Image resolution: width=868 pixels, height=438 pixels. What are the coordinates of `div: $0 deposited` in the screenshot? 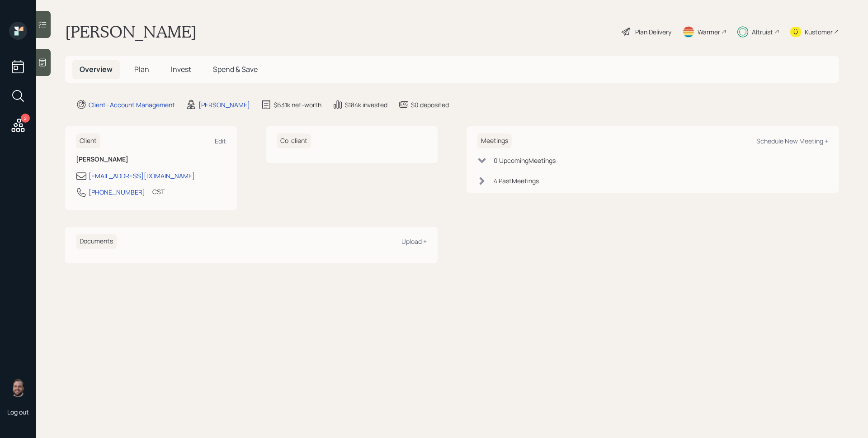 It's located at (430, 104).